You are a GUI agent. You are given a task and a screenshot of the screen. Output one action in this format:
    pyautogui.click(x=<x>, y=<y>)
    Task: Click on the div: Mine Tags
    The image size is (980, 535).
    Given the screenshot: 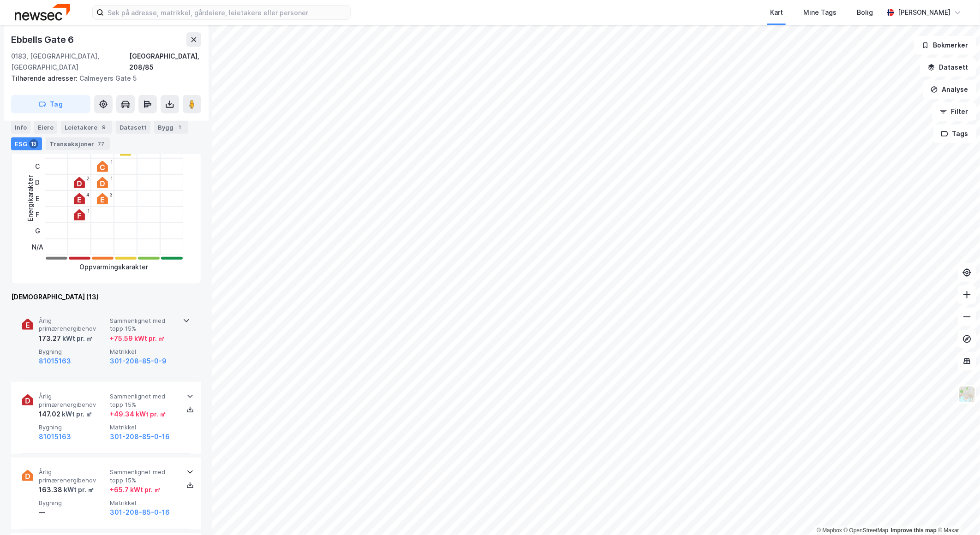 What is the action you would take?
    pyautogui.click(x=820, y=13)
    